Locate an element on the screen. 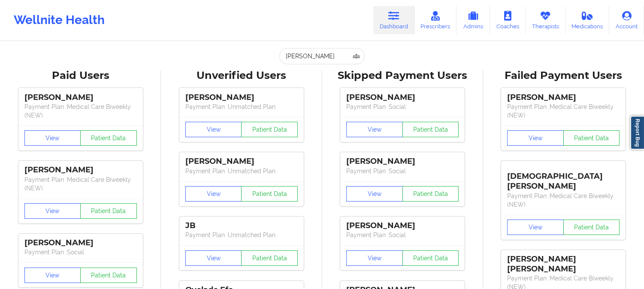  a: Prescribers is located at coordinates (435, 20).